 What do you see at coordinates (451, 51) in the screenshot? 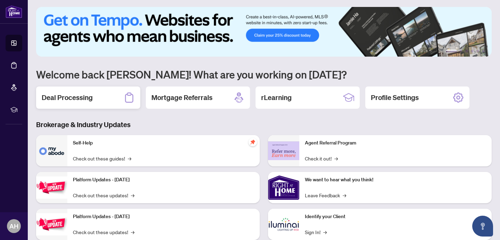
I see `button: 1` at bounding box center [451, 51].